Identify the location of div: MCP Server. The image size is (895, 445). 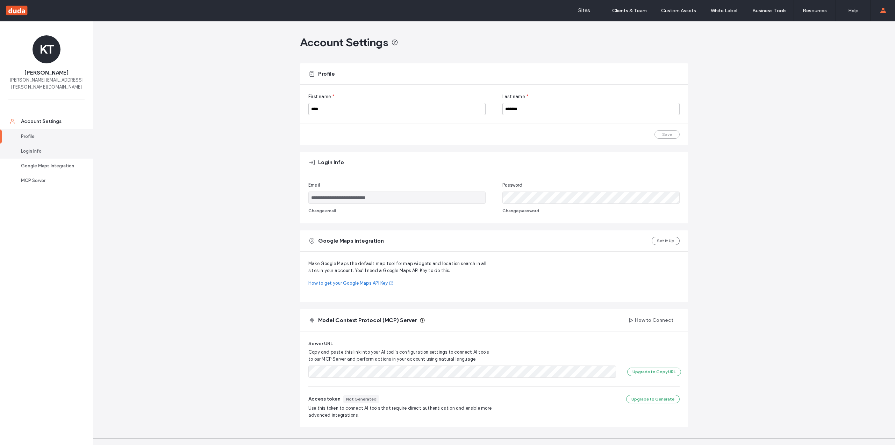
(50, 180).